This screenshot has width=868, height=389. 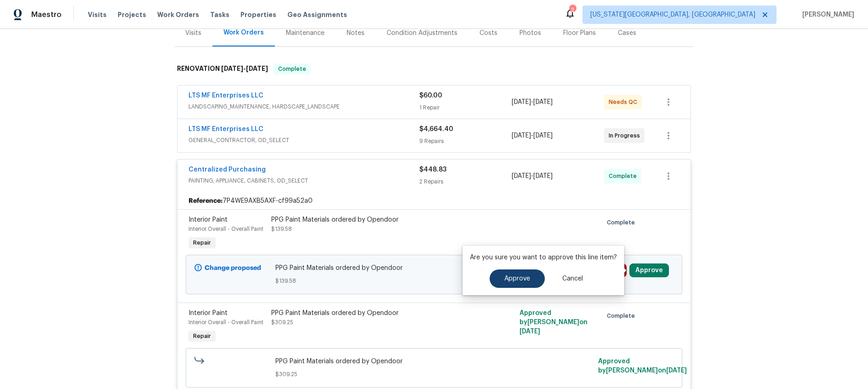 What do you see at coordinates (572, 279) in the screenshot?
I see `button: Cancel` at bounding box center [572, 279].